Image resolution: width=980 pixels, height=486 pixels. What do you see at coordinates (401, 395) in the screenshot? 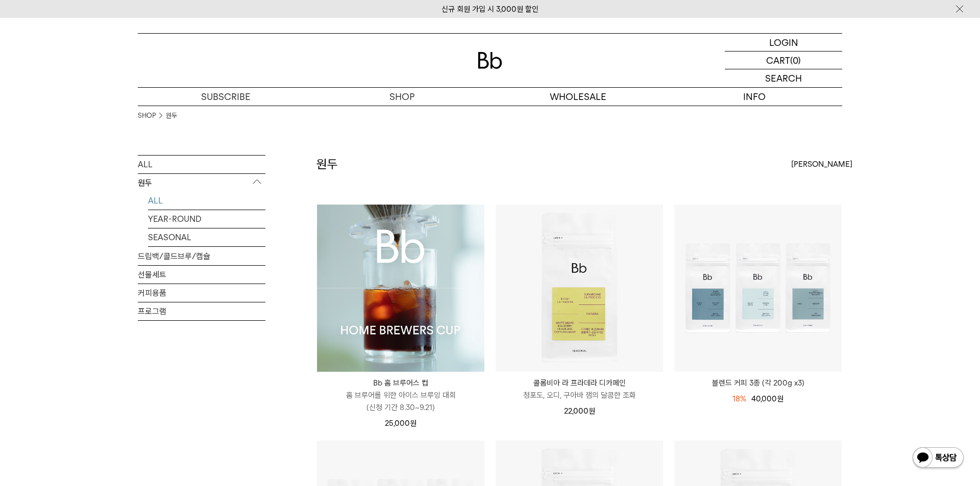
I see `a: Bb 홈 브루어스 컵 홈 브루어를 위한 아이스 브루잉 대회(신청 기간 8.30~9.21)` at bounding box center [401, 395].